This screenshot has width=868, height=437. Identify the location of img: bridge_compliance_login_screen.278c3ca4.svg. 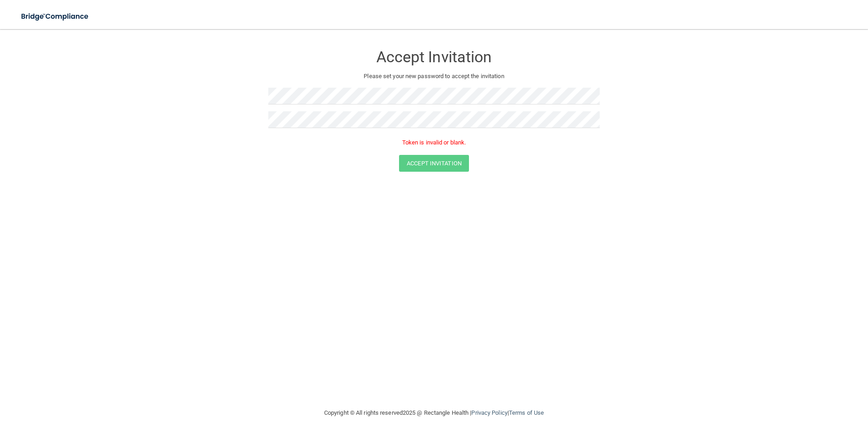
(56, 16).